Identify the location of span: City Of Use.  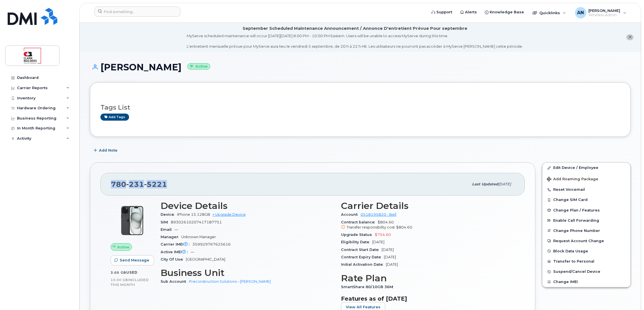
(173, 259).